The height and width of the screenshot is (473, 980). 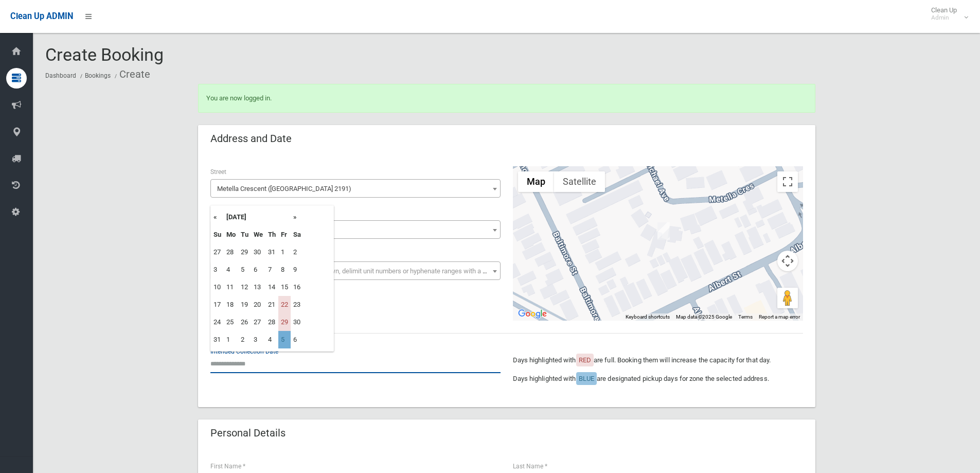 What do you see at coordinates (217, 322) in the screenshot?
I see `td: 24` at bounding box center [217, 322].